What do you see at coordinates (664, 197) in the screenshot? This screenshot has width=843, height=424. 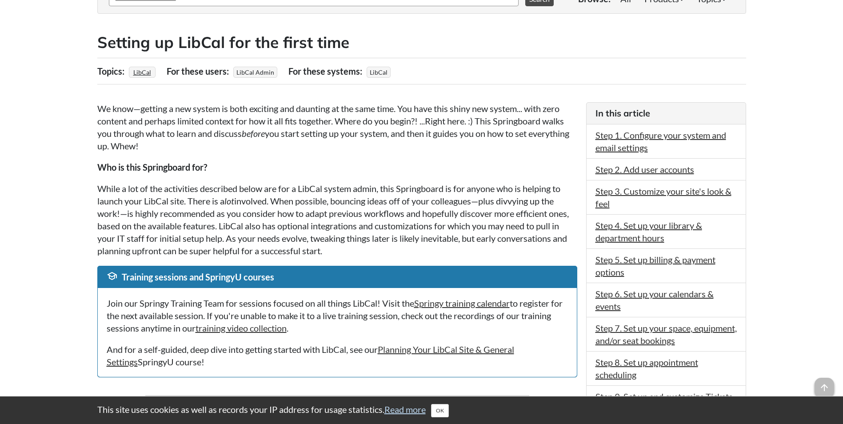 I see `a: Step 3. Customize your site's look & feel` at bounding box center [664, 197].